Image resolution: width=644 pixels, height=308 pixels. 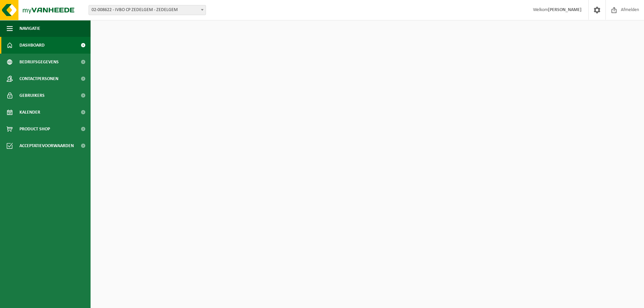 What do you see at coordinates (47, 146) in the screenshot?
I see `span: Acceptatievoorwaarden` at bounding box center [47, 146].